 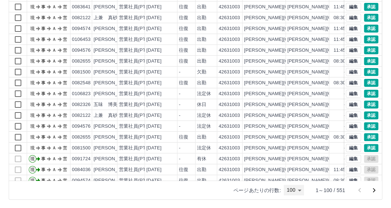 I want to click on div: 上兼 真砂子, so click(x=108, y=18).